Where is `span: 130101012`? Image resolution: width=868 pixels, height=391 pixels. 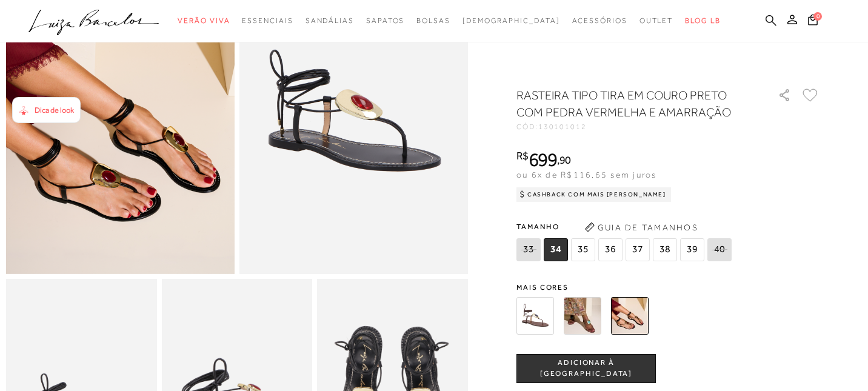
span: 130101012 is located at coordinates (562, 127).